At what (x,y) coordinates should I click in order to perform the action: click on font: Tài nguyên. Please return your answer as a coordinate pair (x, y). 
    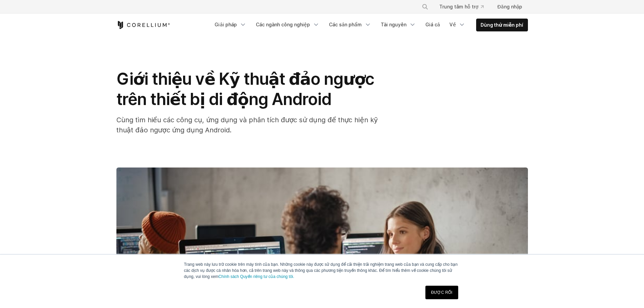
    Looking at the image, I should click on (394, 24).